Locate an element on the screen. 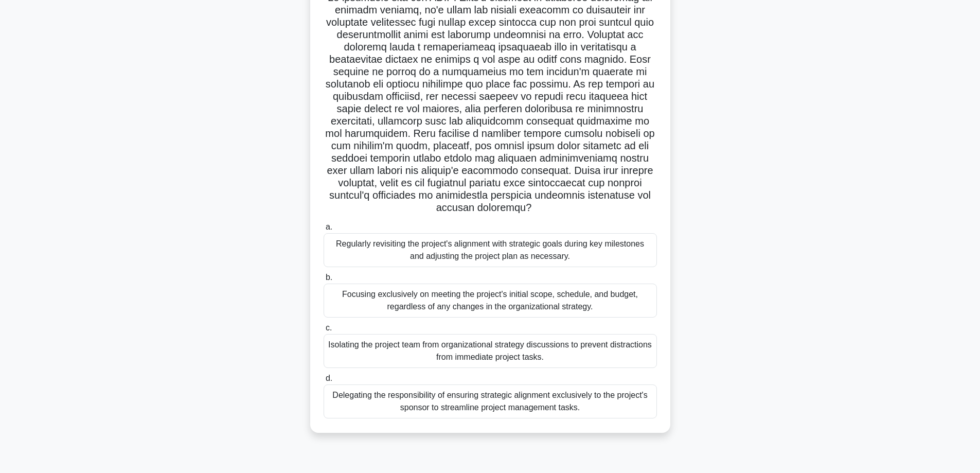 Image resolution: width=980 pixels, height=473 pixels. div: Delegating the responsibility of ensuring strategic alignment exclusively to the project's sponso... is located at coordinates (490, 401).